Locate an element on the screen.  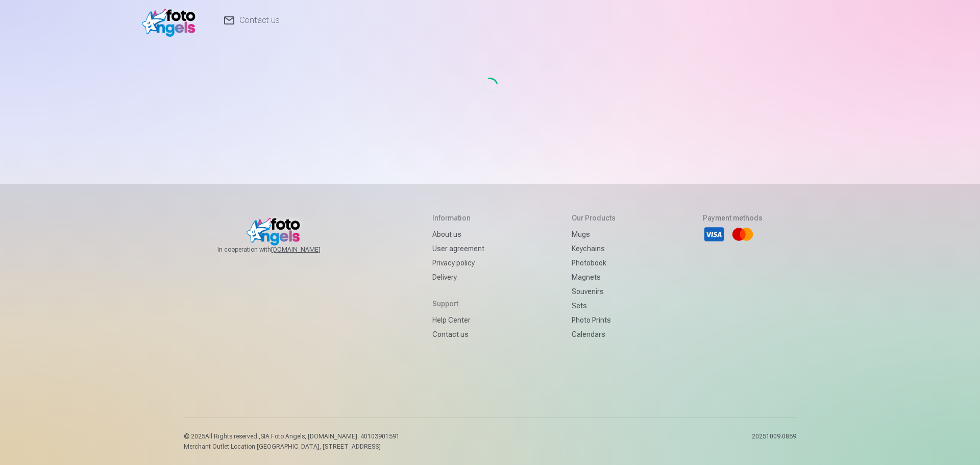
h5: Our products is located at coordinates (594, 218).